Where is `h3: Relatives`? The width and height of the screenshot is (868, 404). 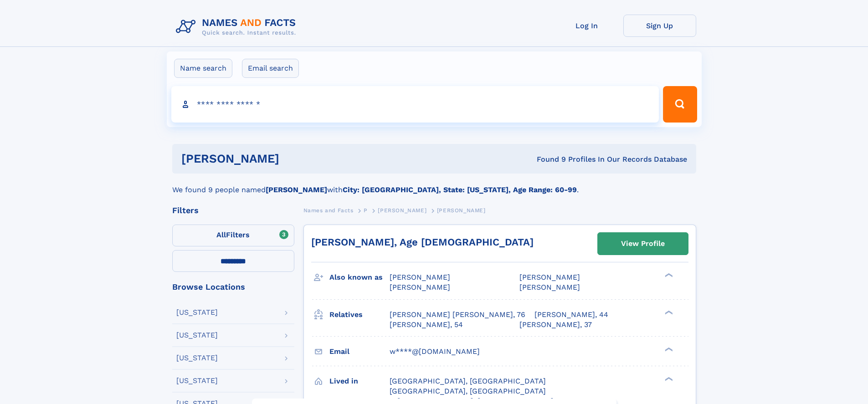 h3: Relatives is located at coordinates (359, 315).